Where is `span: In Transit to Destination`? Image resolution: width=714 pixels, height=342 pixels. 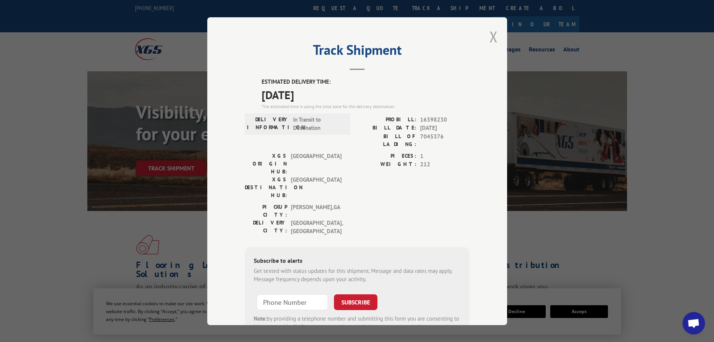 span: In Transit to Destination is located at coordinates (318, 123).